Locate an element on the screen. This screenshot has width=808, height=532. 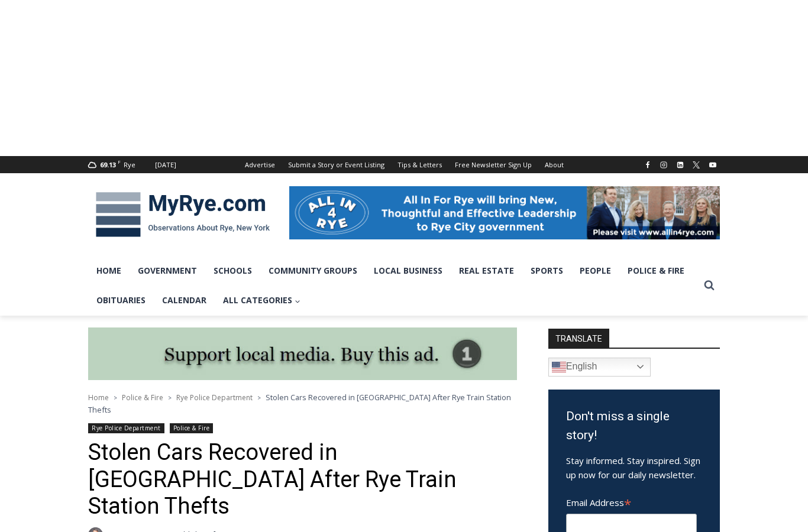
a: Advertise is located at coordinates (260, 165).